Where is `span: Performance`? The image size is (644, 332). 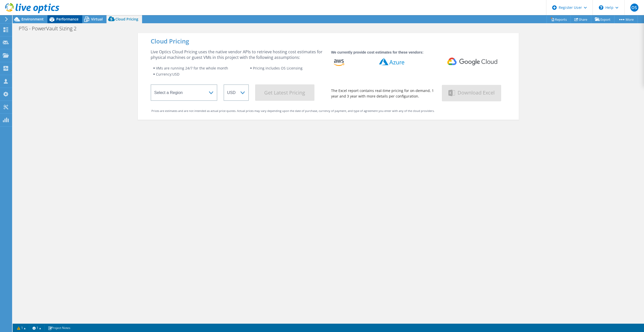
span: Performance is located at coordinates (67, 19).